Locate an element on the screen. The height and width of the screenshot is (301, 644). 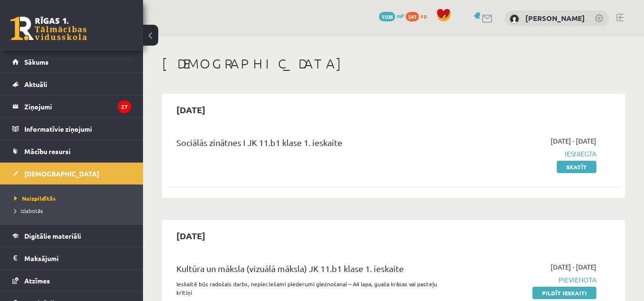
span: Digitālie materiāli is located at coordinates (53, 236).